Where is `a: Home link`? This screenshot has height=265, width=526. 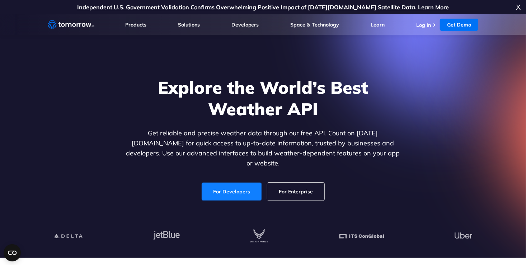
a: Home link is located at coordinates (71, 25).